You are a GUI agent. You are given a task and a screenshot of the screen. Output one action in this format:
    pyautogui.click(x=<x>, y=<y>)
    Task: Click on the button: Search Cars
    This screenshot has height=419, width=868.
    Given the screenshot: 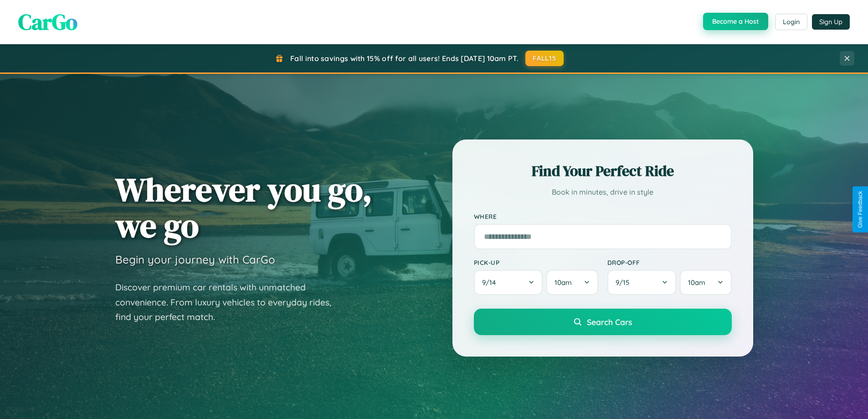 What is the action you would take?
    pyautogui.click(x=603, y=322)
    